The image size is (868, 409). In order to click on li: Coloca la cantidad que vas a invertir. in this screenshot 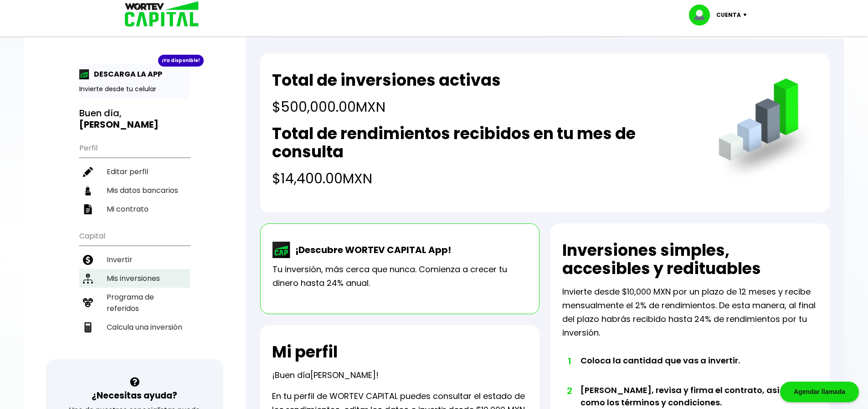, I will do `click(686, 369)`.